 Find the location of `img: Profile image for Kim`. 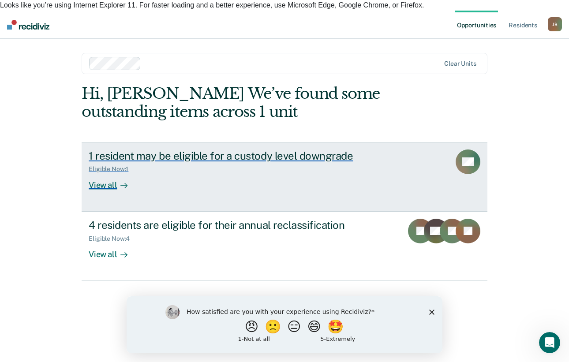

img: Profile image for Kim is located at coordinates (46, 16).